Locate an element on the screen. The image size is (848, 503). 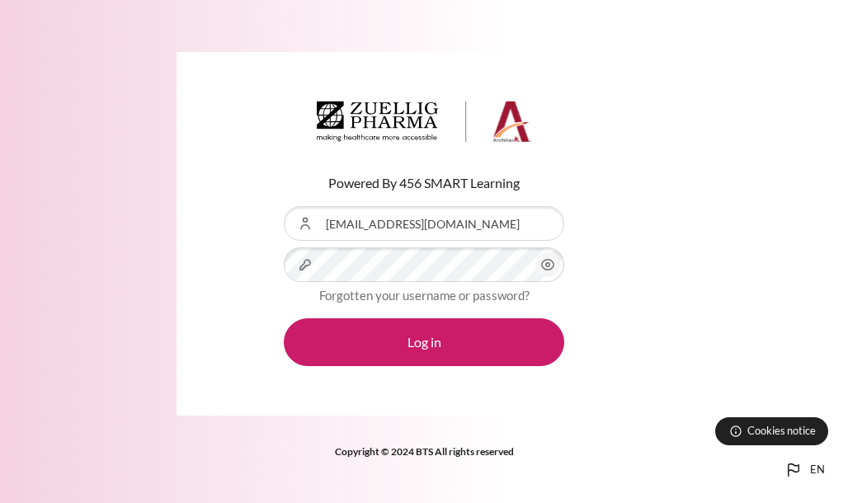
strong: Copyright © 2024 BTS All rights reserved is located at coordinates (424, 451).